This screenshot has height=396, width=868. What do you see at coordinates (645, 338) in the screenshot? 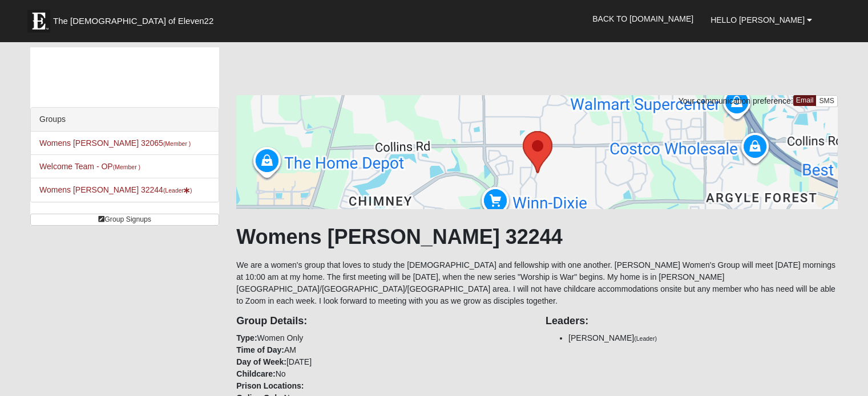
I see `small: (Leader)` at bounding box center [645, 338].